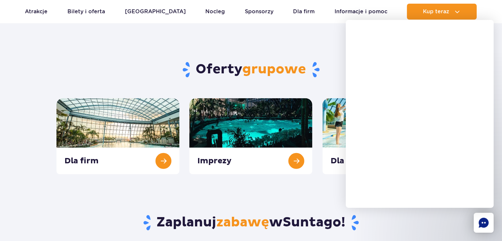 Image resolution: width=502 pixels, height=241 pixels. What do you see at coordinates (312, 223) in the screenshot?
I see `span: Suntago` at bounding box center [312, 223].